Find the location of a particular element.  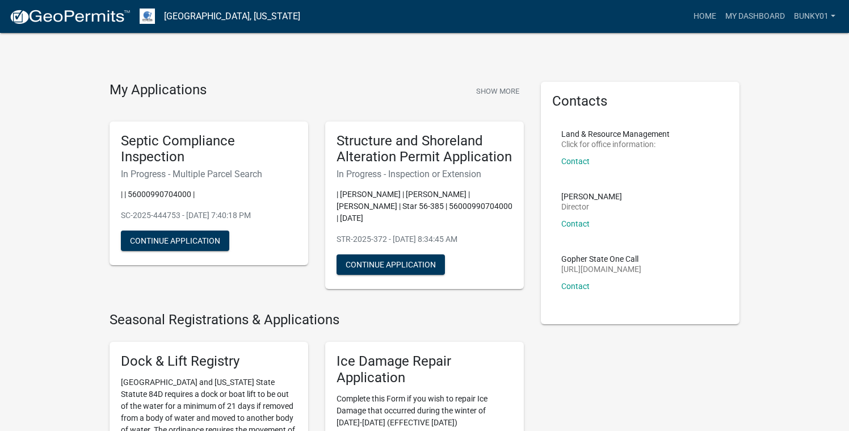

a: Bunky01 is located at coordinates (814, 16).